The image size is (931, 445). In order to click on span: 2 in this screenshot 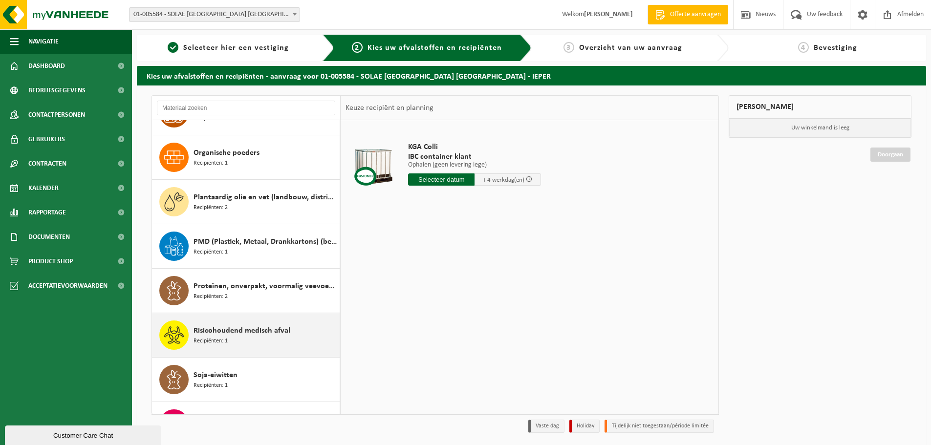, I will do `click(357, 47)`.